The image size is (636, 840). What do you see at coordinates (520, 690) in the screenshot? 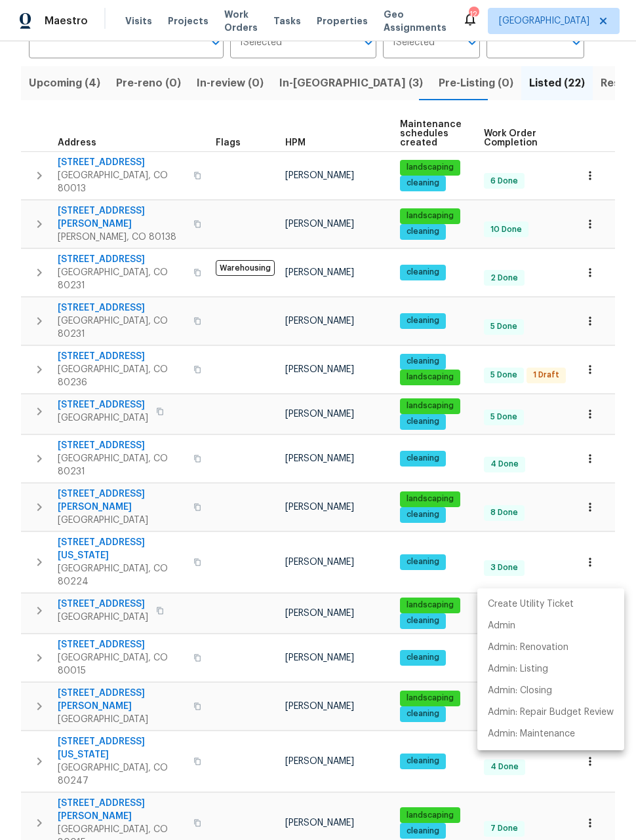
I see `p: Admin: Closing` at bounding box center [520, 690].